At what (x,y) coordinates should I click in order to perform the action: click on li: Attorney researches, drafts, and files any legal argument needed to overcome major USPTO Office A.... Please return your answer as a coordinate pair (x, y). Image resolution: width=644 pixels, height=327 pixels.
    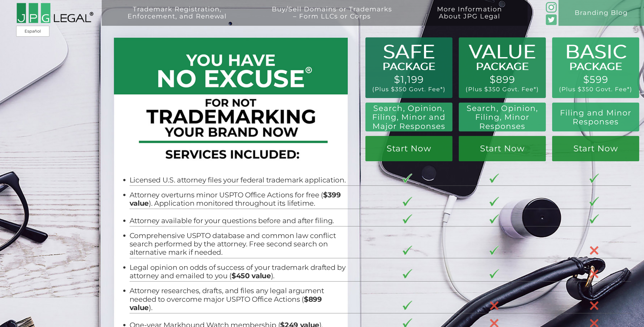
    Looking at the image, I should click on (238, 299).